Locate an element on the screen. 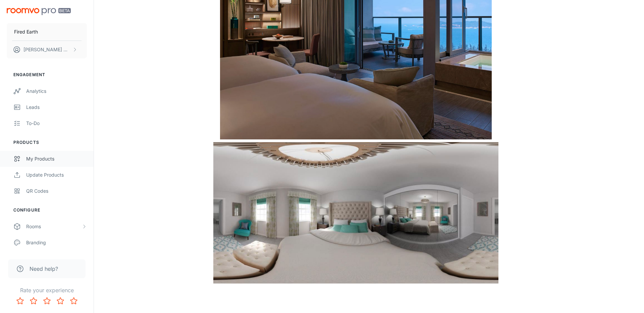 The height and width of the screenshot is (313, 644). div: Analytics is located at coordinates (57, 91).